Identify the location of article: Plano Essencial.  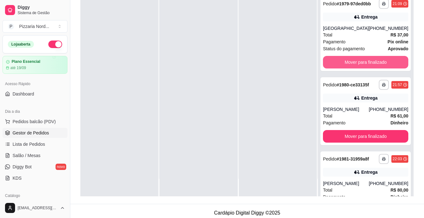
(26, 61).